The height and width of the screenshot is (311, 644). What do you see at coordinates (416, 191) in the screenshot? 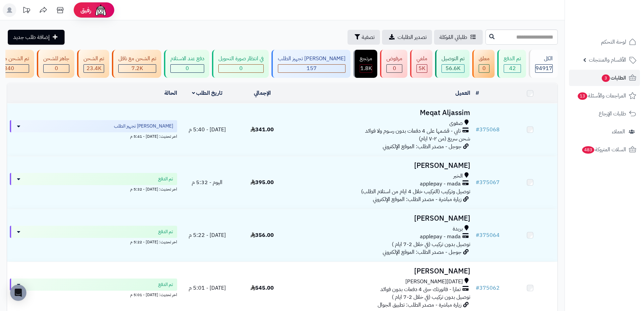
I see `span: توصيل وتركيب (التركيب خلال 4 ايام من استلام الطلب)` at bounding box center [416, 191].